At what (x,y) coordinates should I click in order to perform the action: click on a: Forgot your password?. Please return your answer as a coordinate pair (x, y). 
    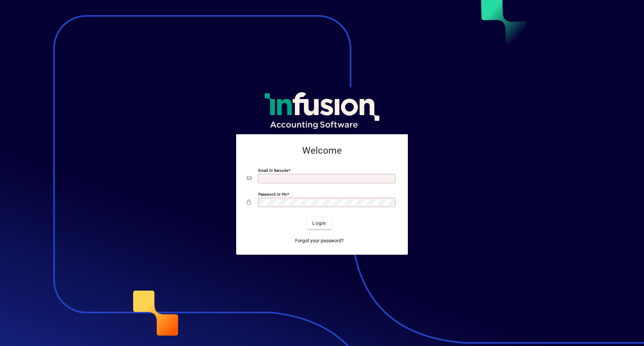
    Looking at the image, I should click on (319, 240).